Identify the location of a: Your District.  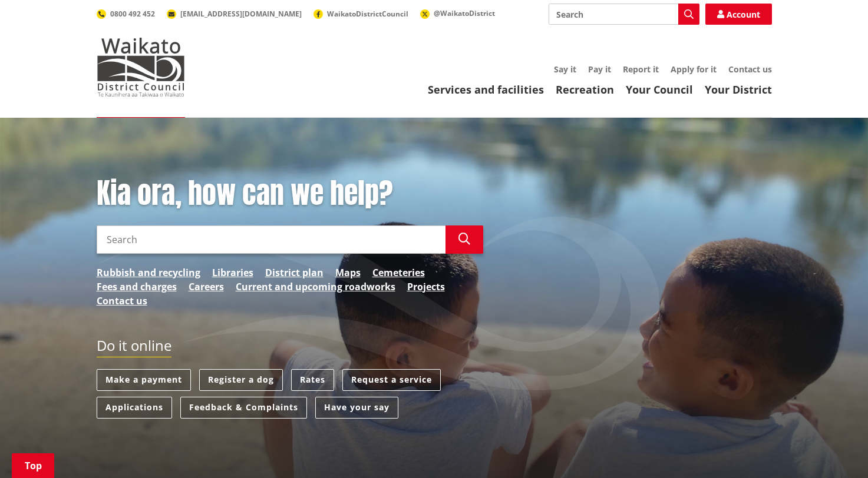
(738, 89).